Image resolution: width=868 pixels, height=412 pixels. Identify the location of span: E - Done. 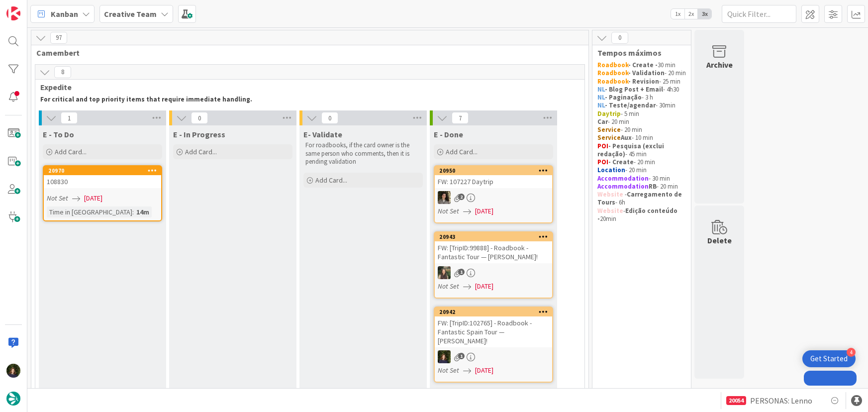
(448, 134).